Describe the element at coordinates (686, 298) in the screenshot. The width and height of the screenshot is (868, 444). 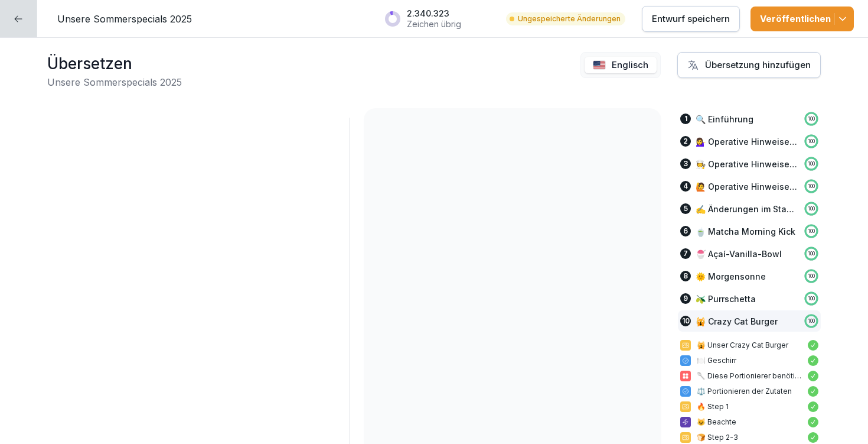
I see `div: 9` at that location.